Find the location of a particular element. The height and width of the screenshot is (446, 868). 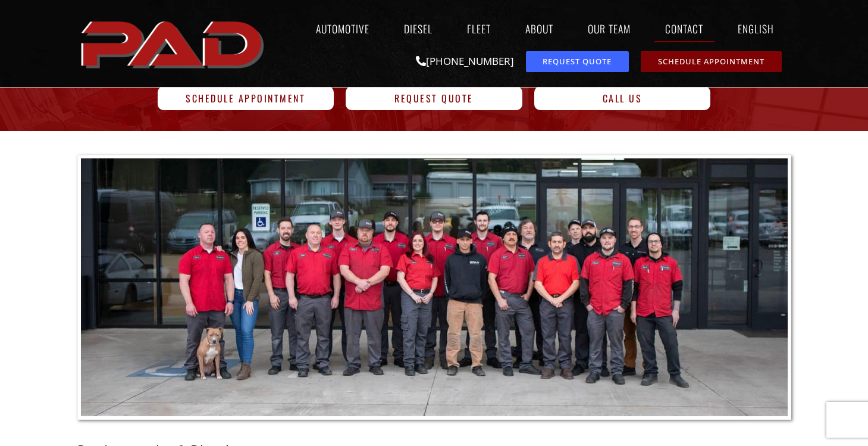

a: Diesel is located at coordinates (419, 28).